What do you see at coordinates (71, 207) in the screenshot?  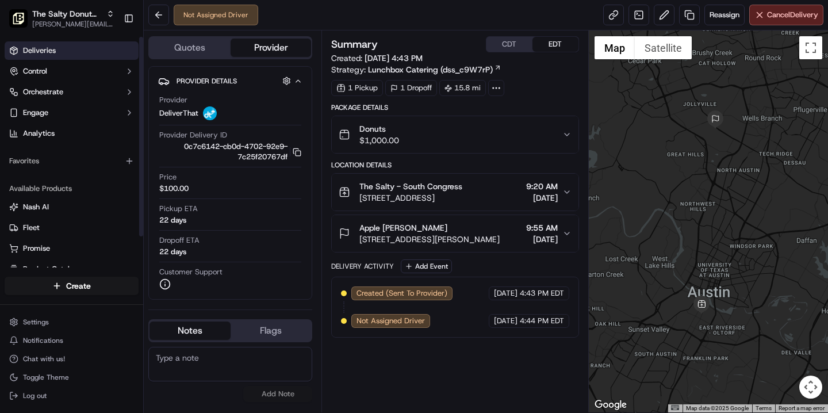 I see `a: Nash AI` at bounding box center [71, 207].